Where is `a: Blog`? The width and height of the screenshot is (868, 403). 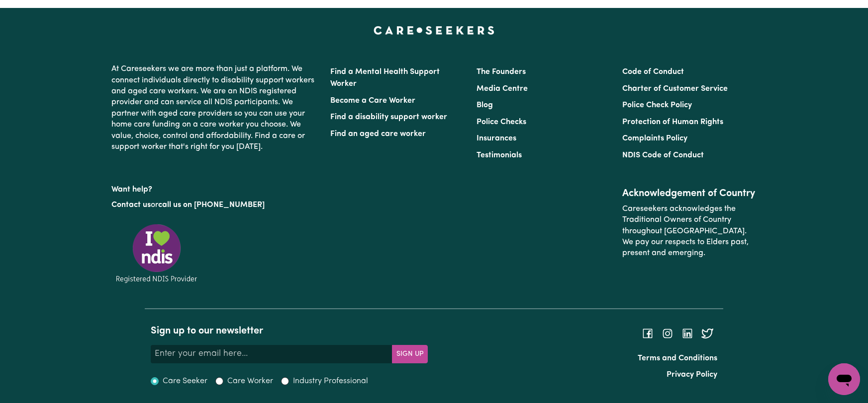
a: Blog is located at coordinates (484, 106).